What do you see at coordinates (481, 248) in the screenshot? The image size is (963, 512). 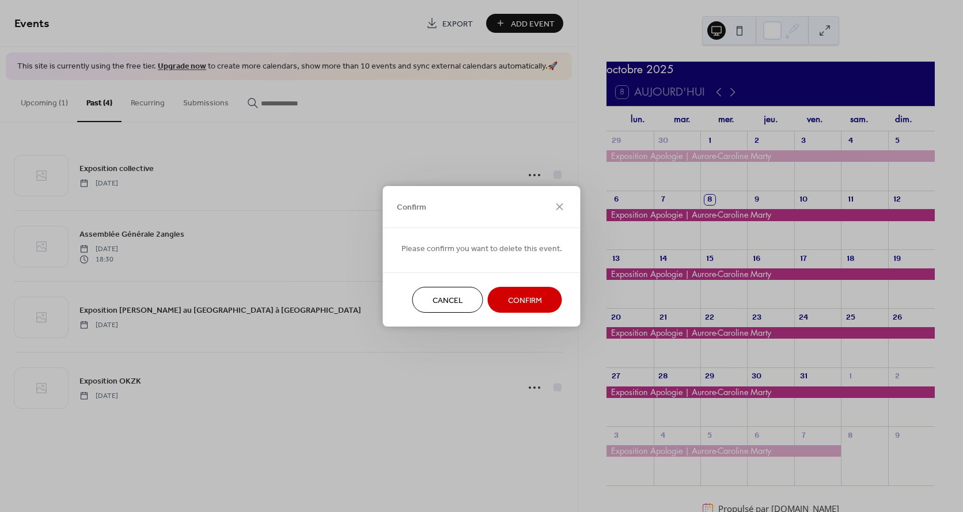 I see `span: Please confirm you want to delete this event.` at bounding box center [481, 248].